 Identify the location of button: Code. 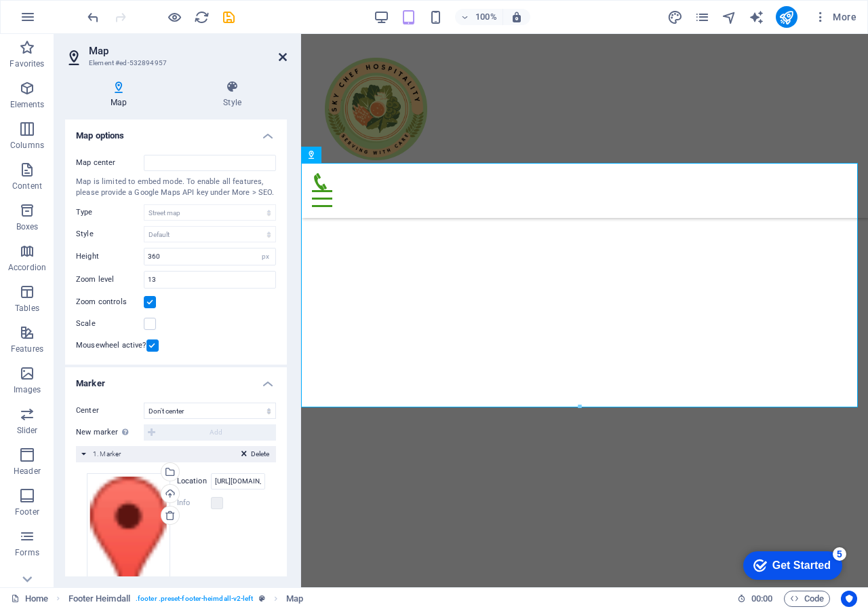
(807, 599).